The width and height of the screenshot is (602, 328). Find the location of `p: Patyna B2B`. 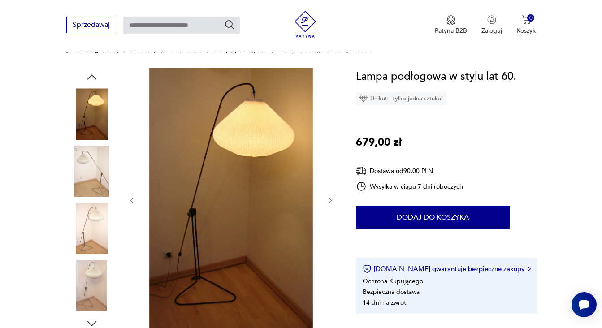

p: Patyna B2B is located at coordinates (451, 30).